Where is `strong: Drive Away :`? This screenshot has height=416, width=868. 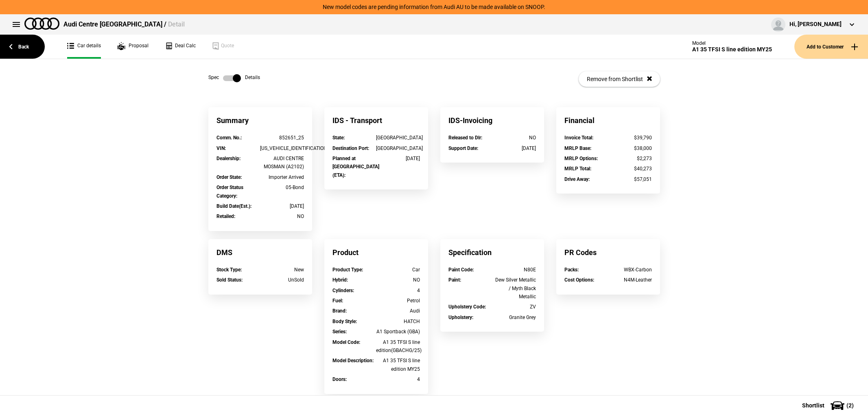 strong: Drive Away : is located at coordinates (577, 179).